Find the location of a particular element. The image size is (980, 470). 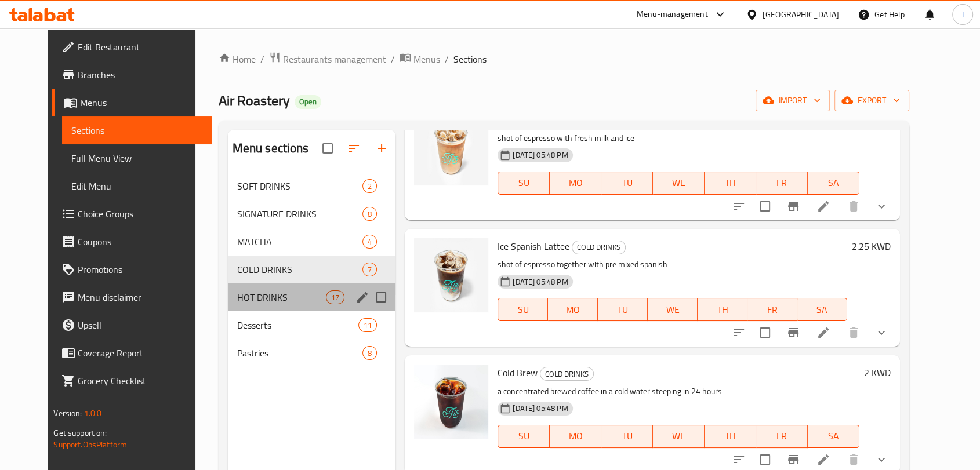

span: T is located at coordinates (962, 15).